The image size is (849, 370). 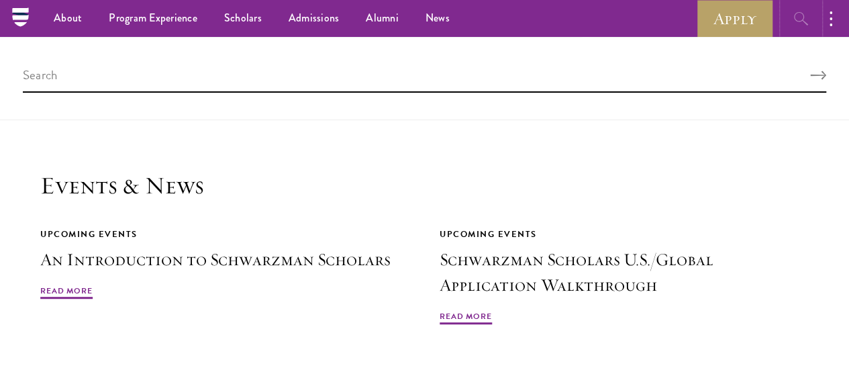 What do you see at coordinates (424, 78) in the screenshot?
I see `input: Search` at bounding box center [424, 78].